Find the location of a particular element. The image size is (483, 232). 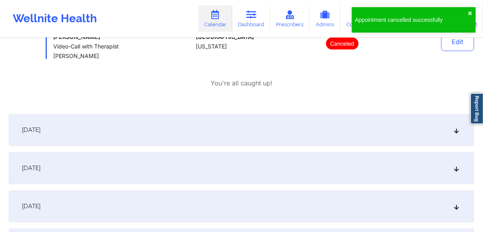

a: Report Bug is located at coordinates (477, 108).